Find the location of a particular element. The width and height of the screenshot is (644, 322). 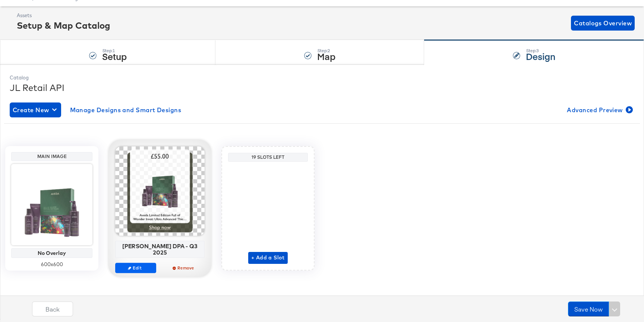

strong: Design is located at coordinates (540, 56).